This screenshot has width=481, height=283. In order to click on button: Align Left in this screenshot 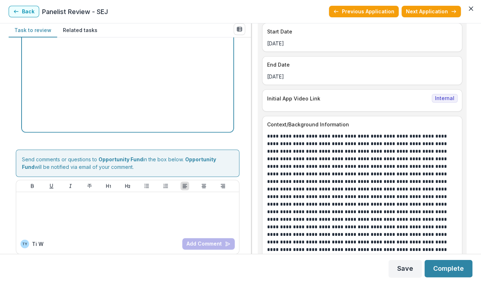, I will do `click(185, 186)`.